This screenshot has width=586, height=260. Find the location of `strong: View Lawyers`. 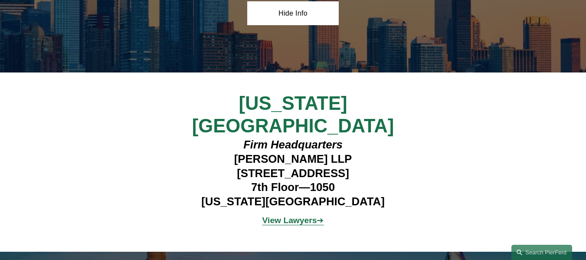

strong: View Lawyers is located at coordinates (290, 220).